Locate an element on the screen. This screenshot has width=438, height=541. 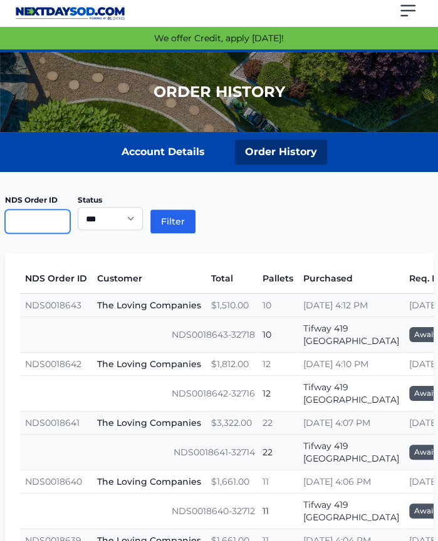
label: Status is located at coordinates (90, 200).